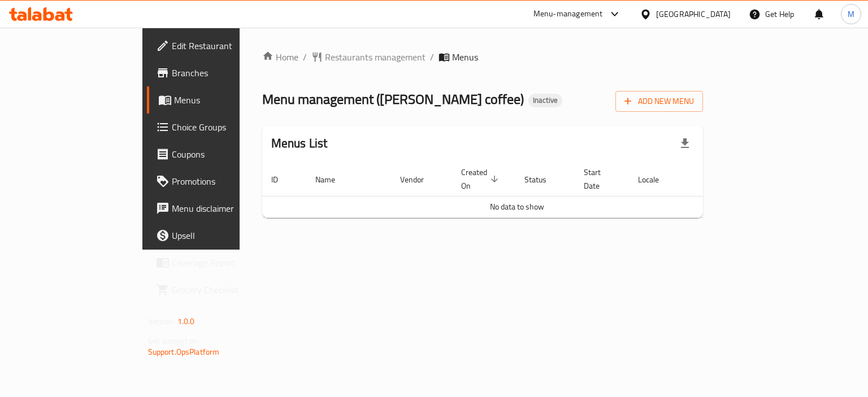 The width and height of the screenshot is (868, 397). What do you see at coordinates (299, 144) in the screenshot?
I see `h2: Menus List` at bounding box center [299, 144].